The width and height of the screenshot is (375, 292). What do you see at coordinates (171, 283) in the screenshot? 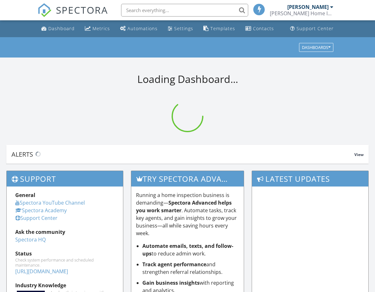
I see `strong: Gain business insights` at bounding box center [171, 283].